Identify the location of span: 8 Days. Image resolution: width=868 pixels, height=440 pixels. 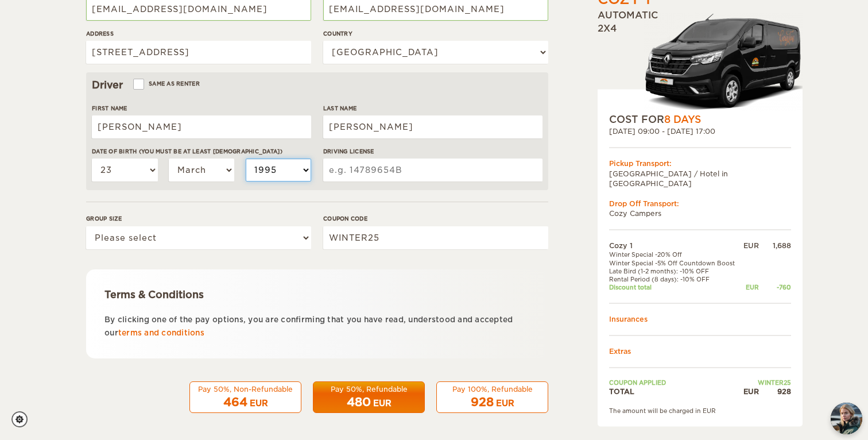
(683, 119).